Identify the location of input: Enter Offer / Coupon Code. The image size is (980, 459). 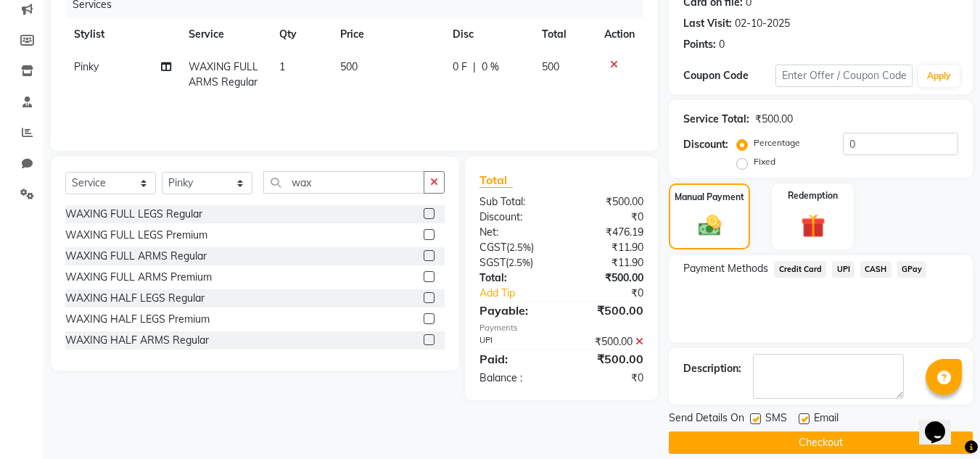
(843, 75).